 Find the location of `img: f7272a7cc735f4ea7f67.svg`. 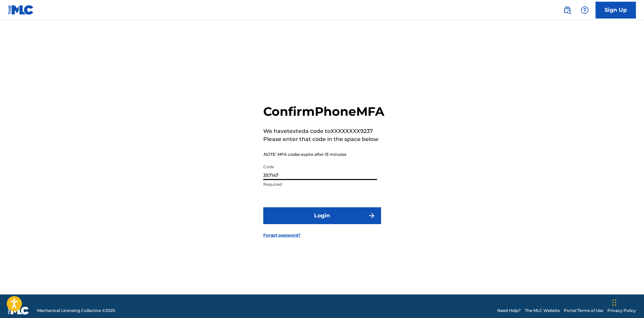

img: f7272a7cc735f4ea7f67.svg is located at coordinates (372, 216).